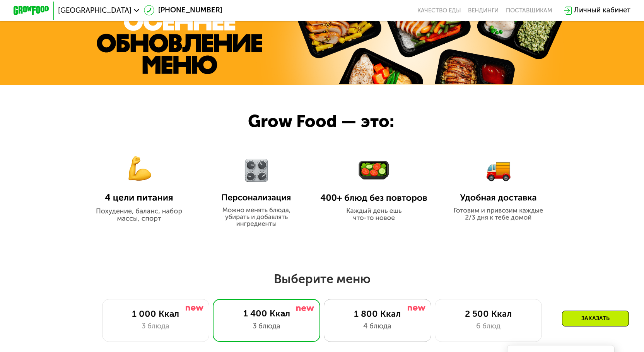 This screenshot has width=644, height=352. Describe the element at coordinates (377, 326) in the screenshot. I see `div: 4 блюда` at that location.